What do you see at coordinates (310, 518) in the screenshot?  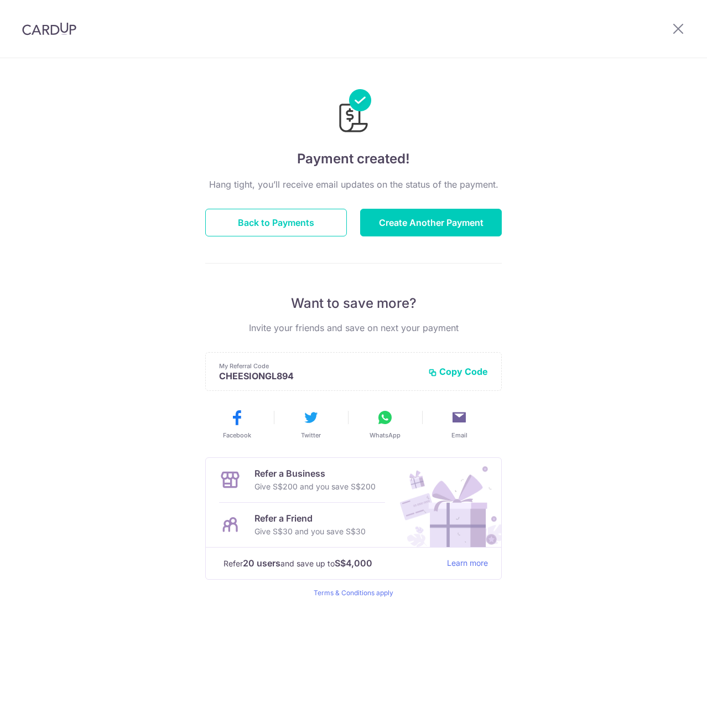 I see `p: Refer a Friend` at bounding box center [310, 518].